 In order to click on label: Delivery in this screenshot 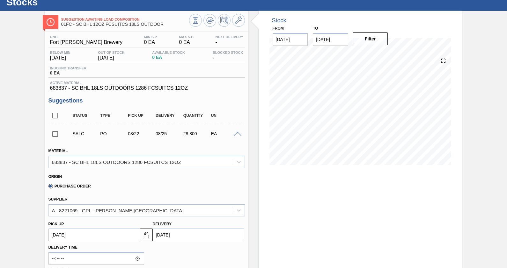, I will do `click(162, 224)`.